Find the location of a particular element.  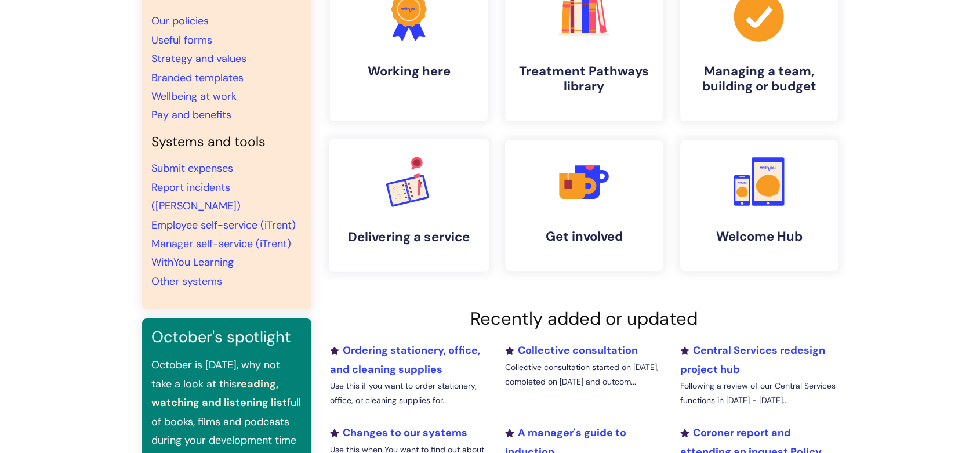

h4: Welcome Hub is located at coordinates (759, 236).